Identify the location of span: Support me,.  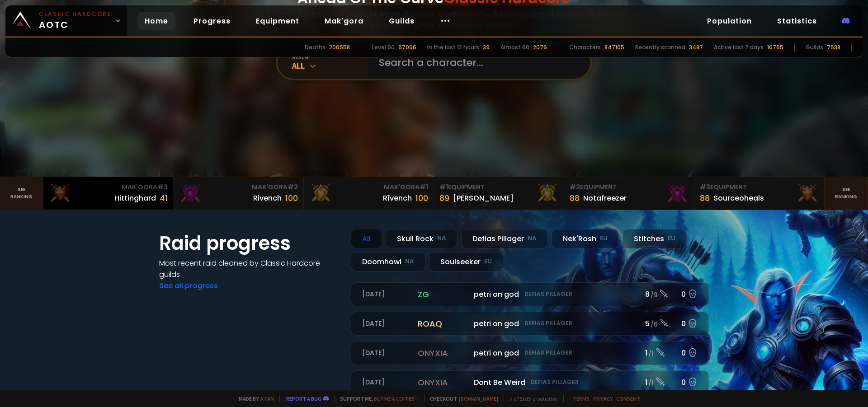
(377, 399).